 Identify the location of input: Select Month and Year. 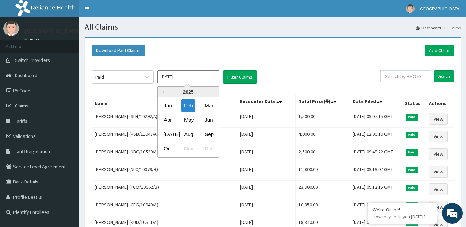
(188, 77).